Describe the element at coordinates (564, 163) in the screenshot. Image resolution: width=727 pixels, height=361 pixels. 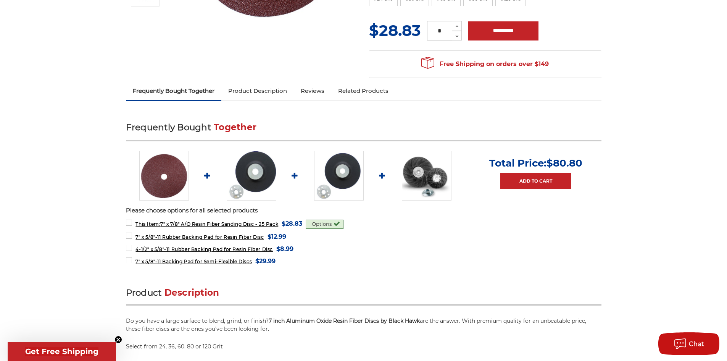
I see `span: $80.80` at that location.